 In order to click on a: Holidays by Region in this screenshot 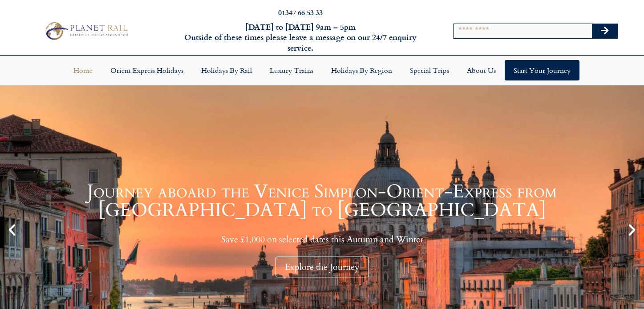, I will do `click(362, 70)`.